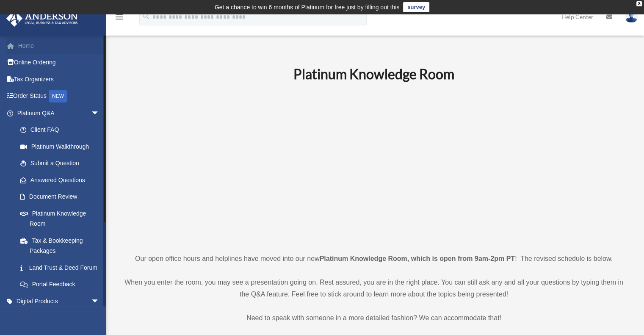 This screenshot has height=335, width=644. I want to click on div: Get a chance to win 6 months of Platinum for free just by filling out this, so click(307, 7).